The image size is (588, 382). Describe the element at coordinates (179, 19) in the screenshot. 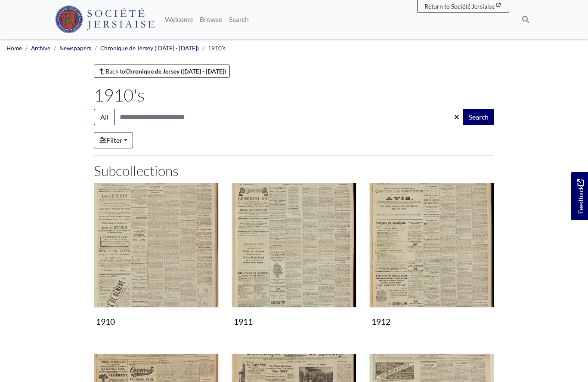

I see `a: Welcome` at that location.